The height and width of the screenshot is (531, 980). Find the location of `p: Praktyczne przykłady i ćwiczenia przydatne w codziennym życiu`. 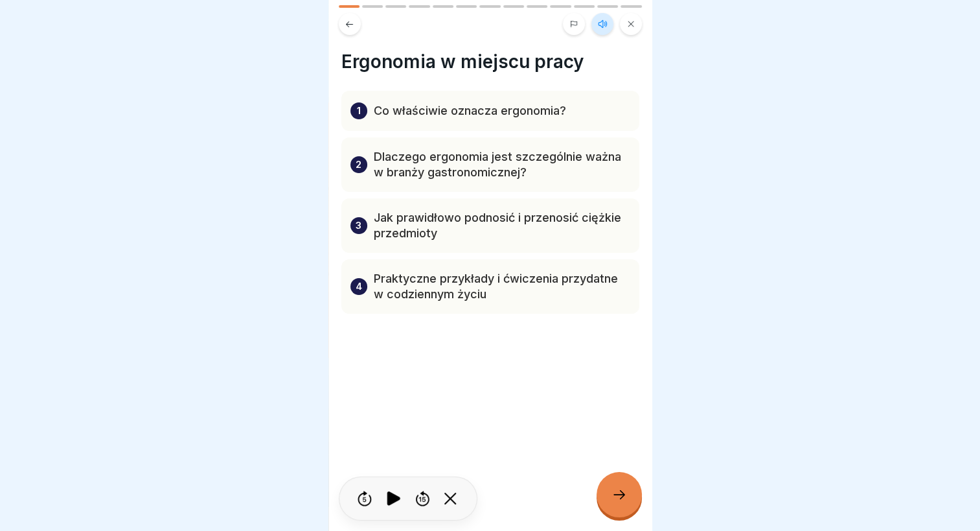

p: Praktyczne przykłady i ćwiczenia przydatne w codziennym życiu is located at coordinates (502, 287).